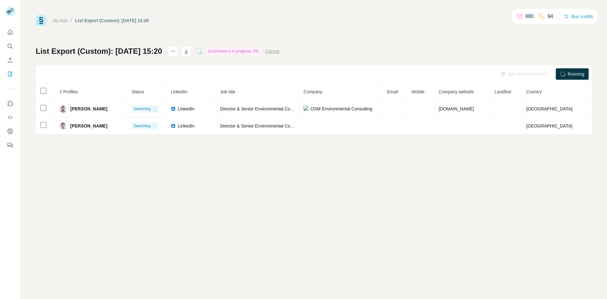 Image resolution: width=607 pixels, height=299 pixels. I want to click on span: Country, so click(534, 92).